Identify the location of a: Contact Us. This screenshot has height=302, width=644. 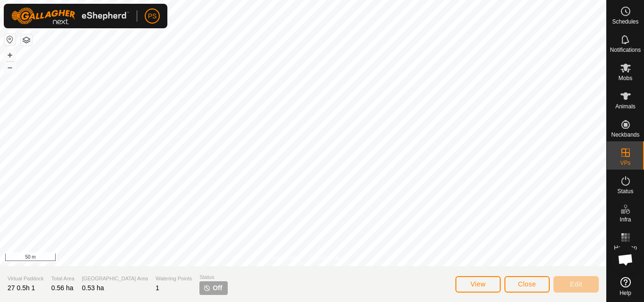
(326, 258).